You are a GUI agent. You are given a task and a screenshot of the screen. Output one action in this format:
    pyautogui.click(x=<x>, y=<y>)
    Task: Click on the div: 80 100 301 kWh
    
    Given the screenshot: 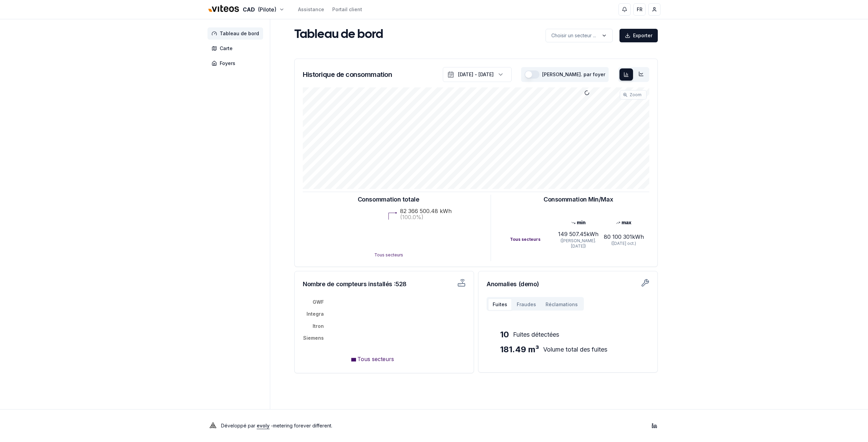 What is the action you would take?
    pyautogui.click(x=624, y=237)
    